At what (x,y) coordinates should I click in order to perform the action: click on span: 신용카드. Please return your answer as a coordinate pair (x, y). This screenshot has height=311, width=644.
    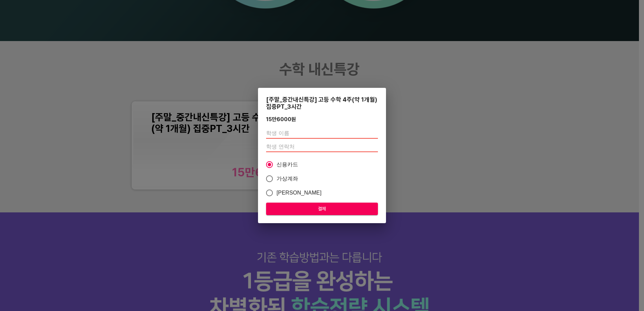
    Looking at the image, I should click on (288, 164).